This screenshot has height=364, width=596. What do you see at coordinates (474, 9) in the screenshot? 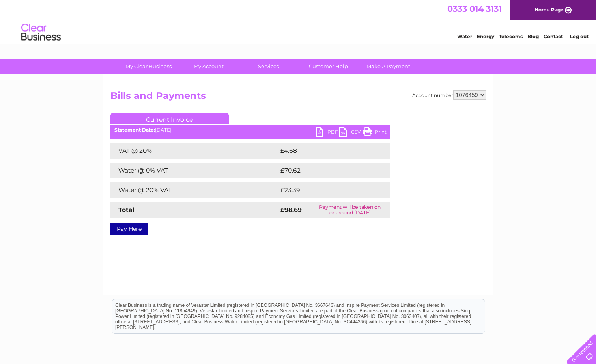
I see `span: 0333 014 3131` at bounding box center [474, 9].